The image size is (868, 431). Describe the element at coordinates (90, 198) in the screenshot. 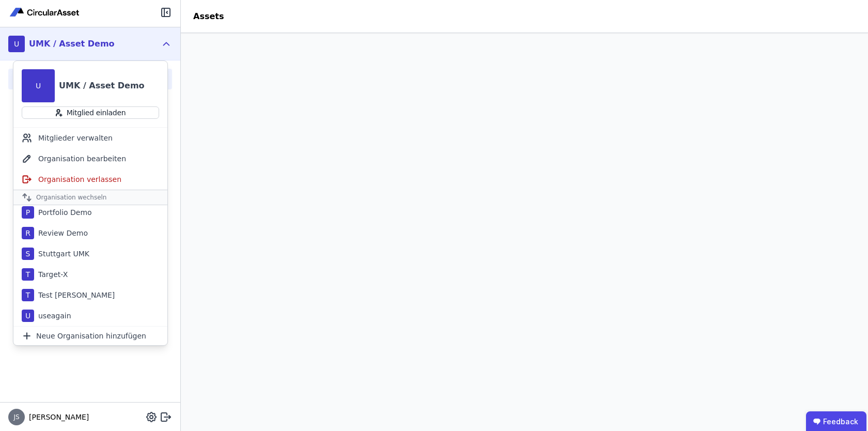

I see `div: Organisation wechseln` at that location.